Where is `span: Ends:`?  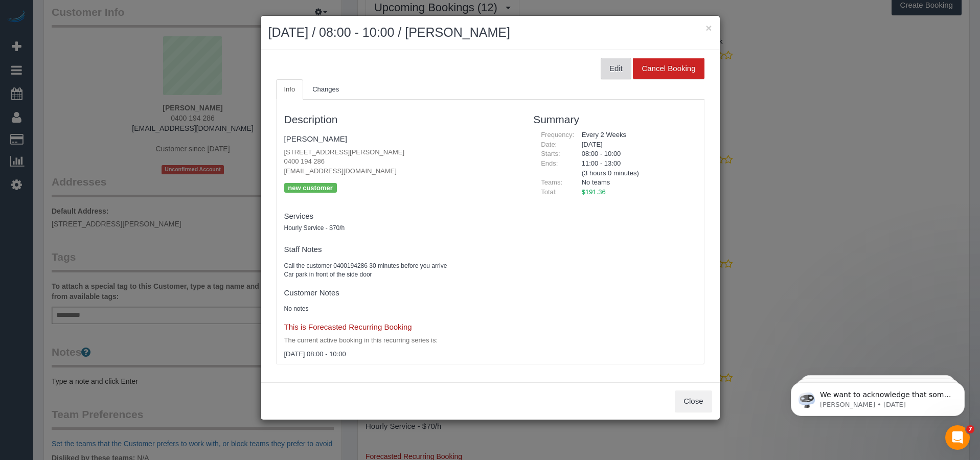
span: Ends: is located at coordinates (549, 163).